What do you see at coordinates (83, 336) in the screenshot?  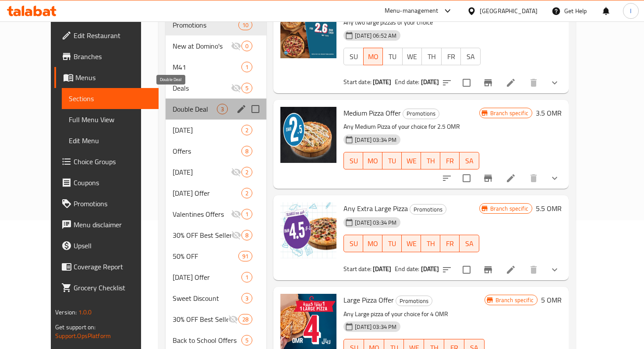 I see `a: Support.OpsPlatform` at bounding box center [83, 336].